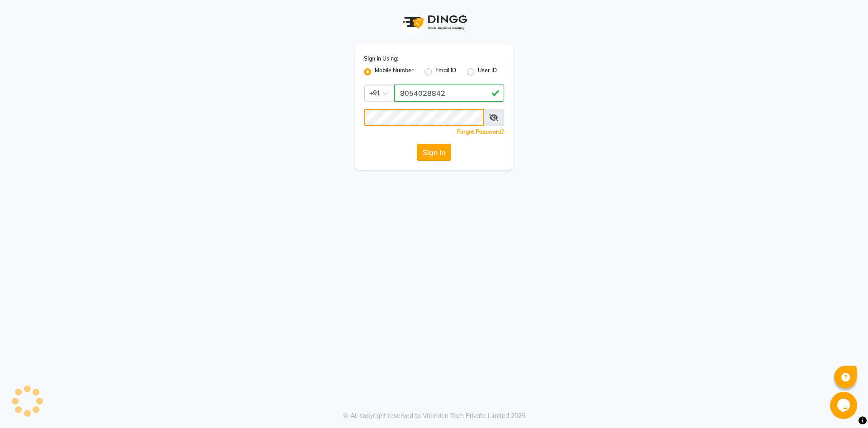 This screenshot has width=868, height=428. Describe the element at coordinates (446, 72) in the screenshot. I see `label: Email ID` at that location.